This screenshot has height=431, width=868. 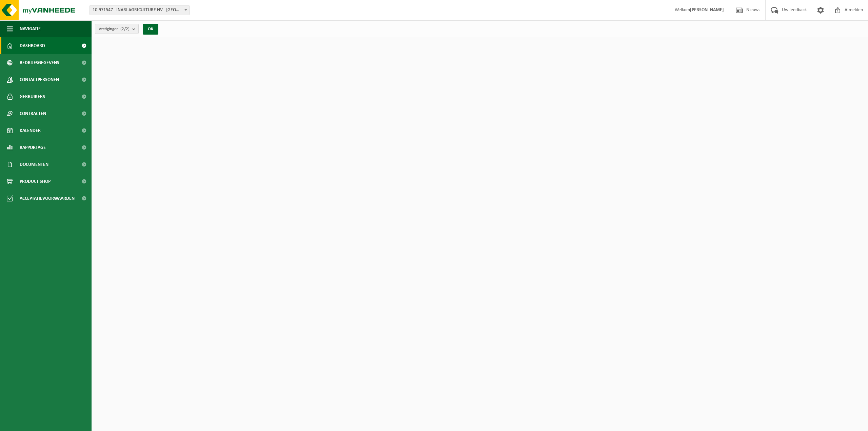 What do you see at coordinates (35, 181) in the screenshot?
I see `span: Product Shop` at bounding box center [35, 181].